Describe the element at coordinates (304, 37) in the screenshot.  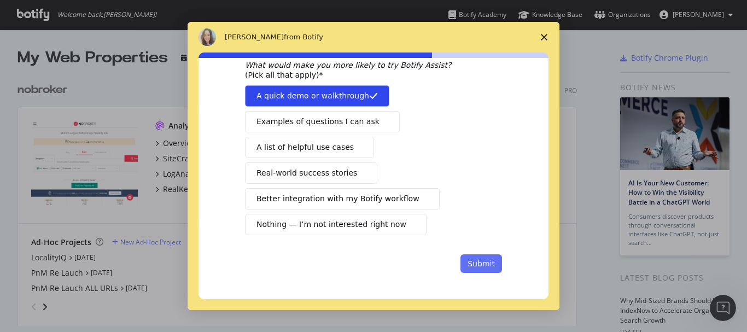
I see `span: from Botify` at that location.